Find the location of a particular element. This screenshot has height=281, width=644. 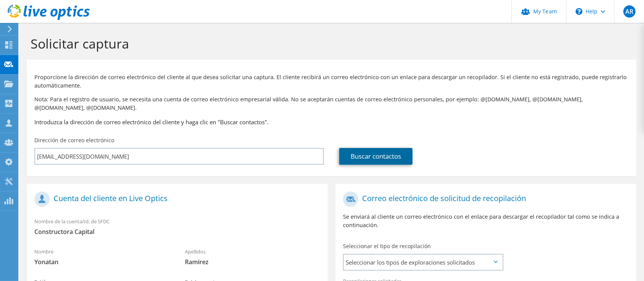

label: Seleccionar el tipo de recopilación is located at coordinates (387, 246).